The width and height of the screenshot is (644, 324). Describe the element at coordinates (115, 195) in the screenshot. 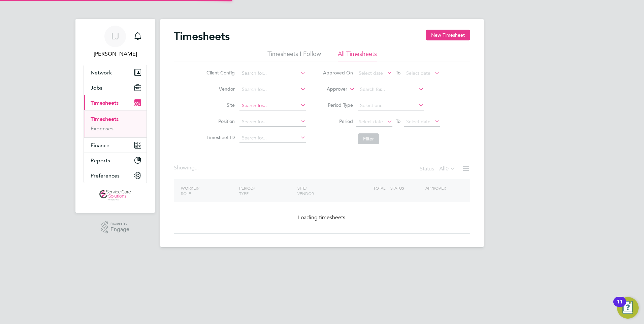

I see `img: servicecare-logo-retina.png` at that location.